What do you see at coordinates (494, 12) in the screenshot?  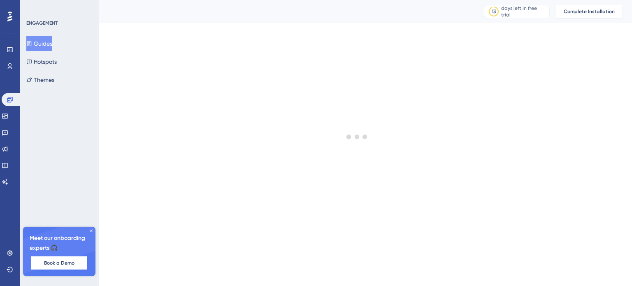 I see `div: 13` at bounding box center [494, 12].